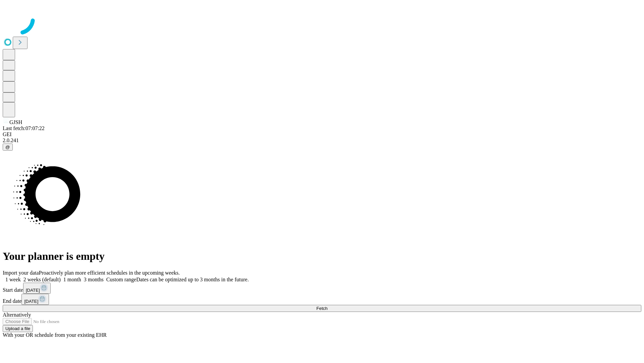 The width and height of the screenshot is (644, 363). What do you see at coordinates (94, 279) in the screenshot?
I see `span: 3 months` at bounding box center [94, 279].